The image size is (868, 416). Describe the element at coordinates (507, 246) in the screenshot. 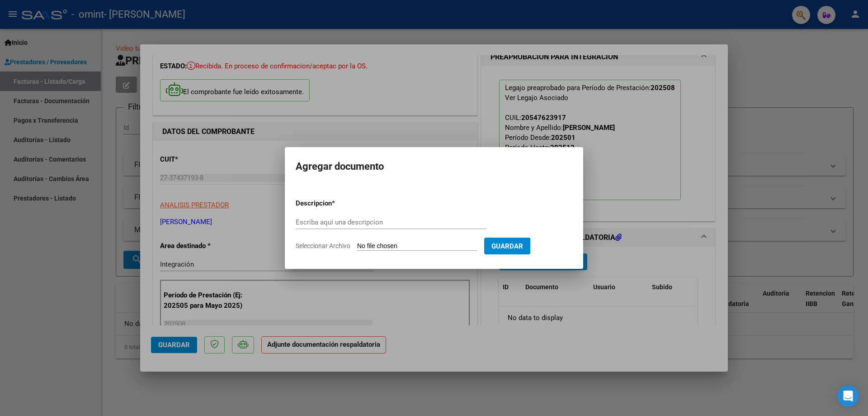

I see `button: Guardar` at that location.